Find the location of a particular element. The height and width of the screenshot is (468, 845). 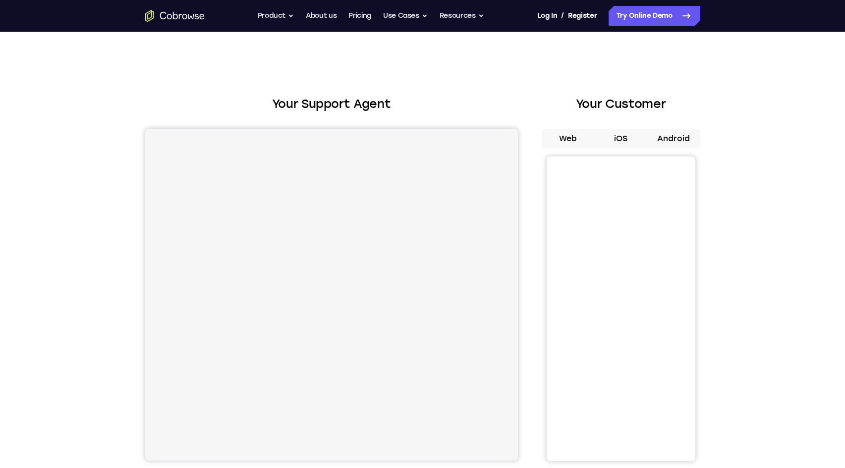

h2: Your Customer is located at coordinates (621, 104).